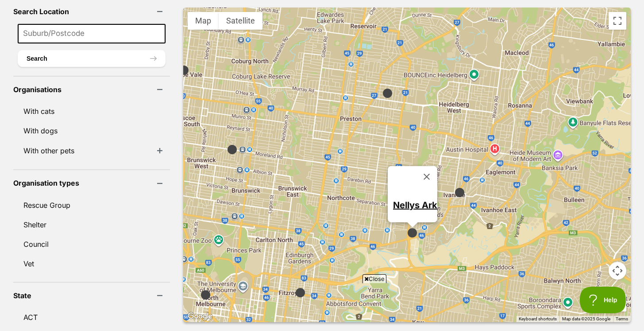 This screenshot has height=331, width=644. Describe the element at coordinates (203, 21) in the screenshot. I see `button: Show street map` at that location.